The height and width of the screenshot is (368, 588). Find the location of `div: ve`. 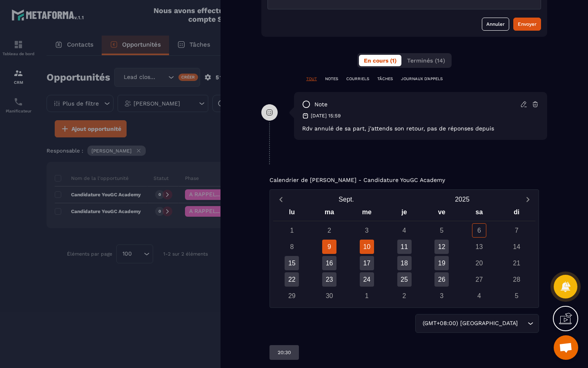

div: ve is located at coordinates (442, 213).